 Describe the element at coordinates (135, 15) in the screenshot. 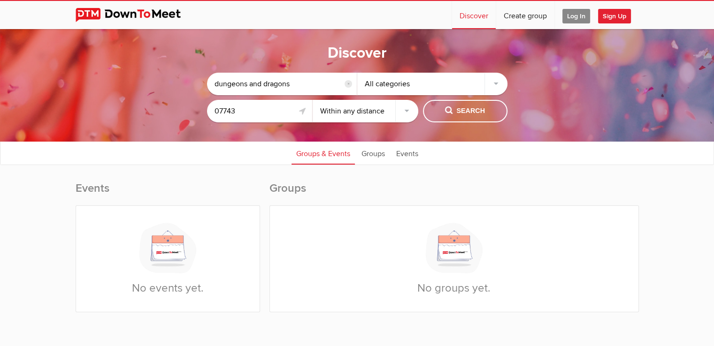

I see `img: DownToMeet` at that location.